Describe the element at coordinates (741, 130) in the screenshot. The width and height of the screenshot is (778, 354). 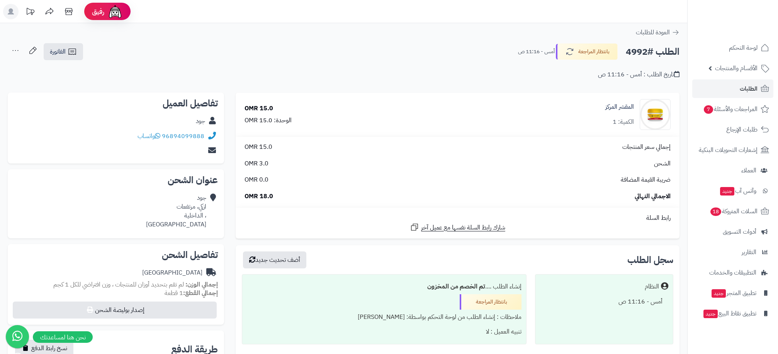
I see `span: طلبات الإرجاع` at that location.